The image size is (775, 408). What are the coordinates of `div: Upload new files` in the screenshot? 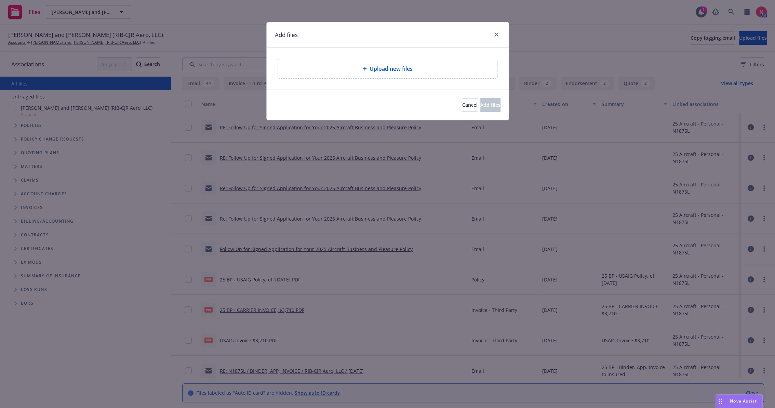 It's located at (388, 69).